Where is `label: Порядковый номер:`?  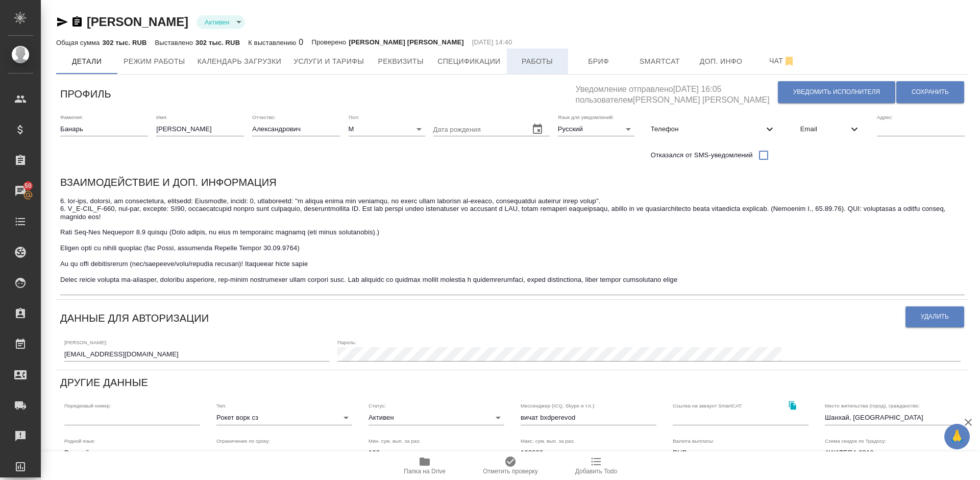 label: Порядковый номер: is located at coordinates (87, 406).